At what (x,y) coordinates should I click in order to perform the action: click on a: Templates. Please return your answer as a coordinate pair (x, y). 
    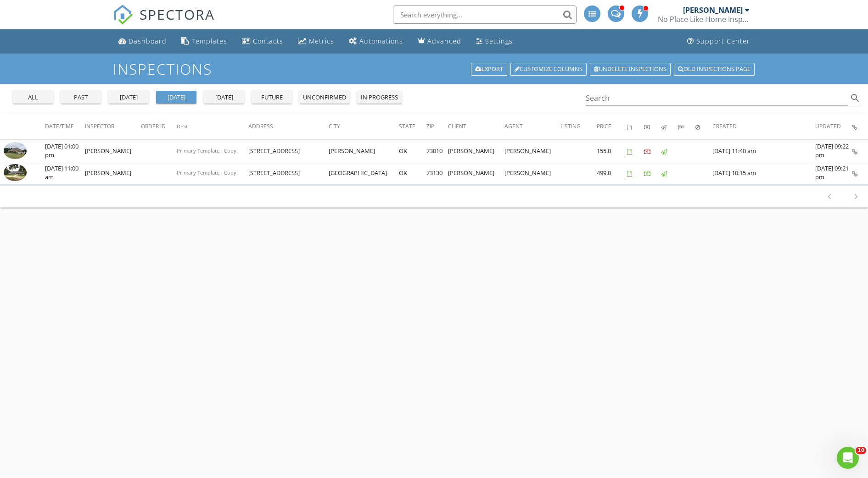
    Looking at the image, I should click on (204, 41).